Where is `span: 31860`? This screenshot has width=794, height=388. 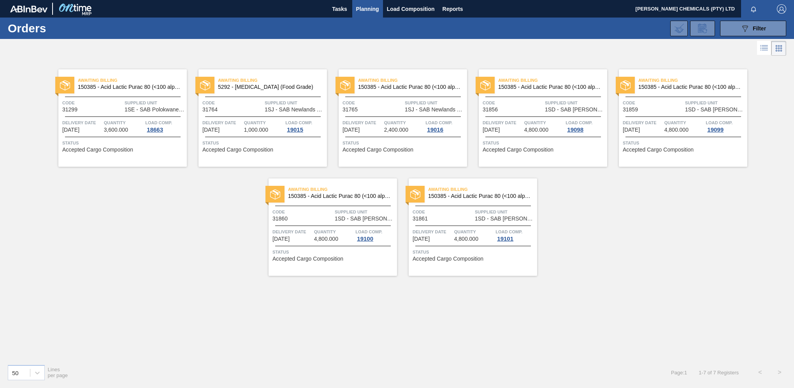 span: 31860 is located at coordinates (280, 218).